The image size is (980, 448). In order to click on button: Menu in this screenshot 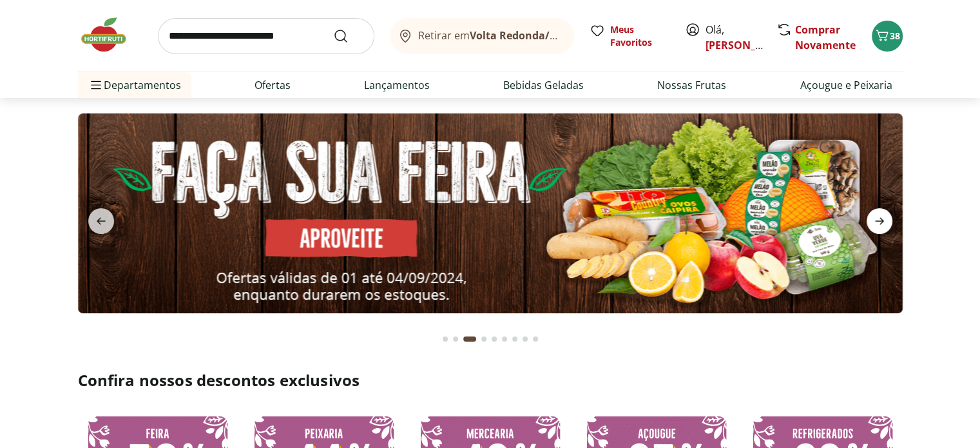, I will do `click(96, 85)`.